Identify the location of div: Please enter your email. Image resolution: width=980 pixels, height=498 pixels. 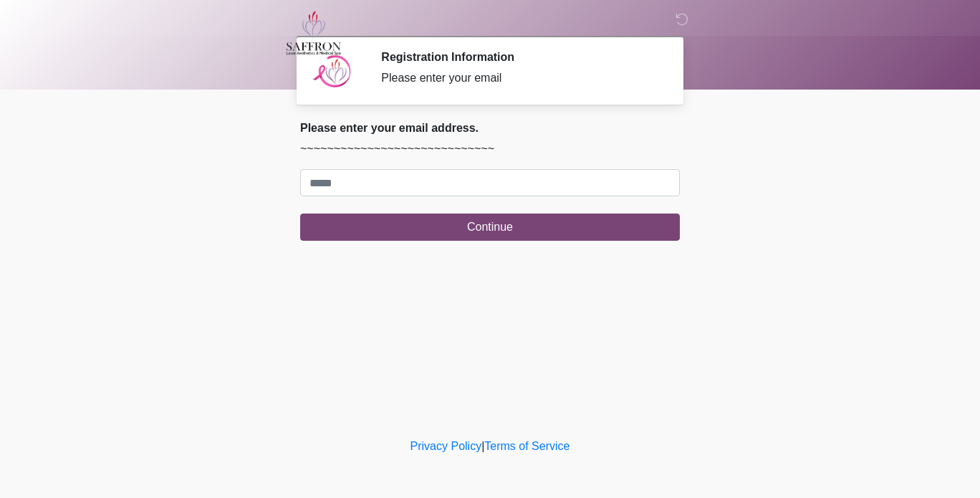
(520, 78).